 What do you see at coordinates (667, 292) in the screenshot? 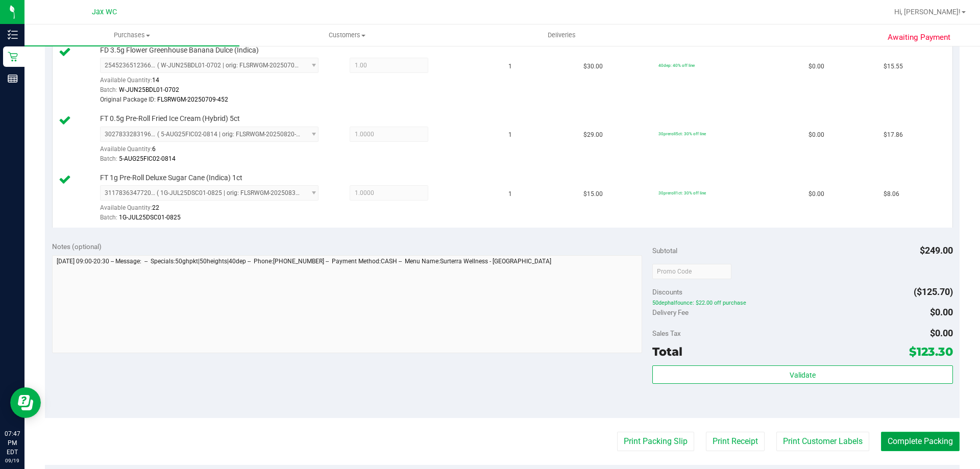
I see `span: Discounts` at bounding box center [667, 292].